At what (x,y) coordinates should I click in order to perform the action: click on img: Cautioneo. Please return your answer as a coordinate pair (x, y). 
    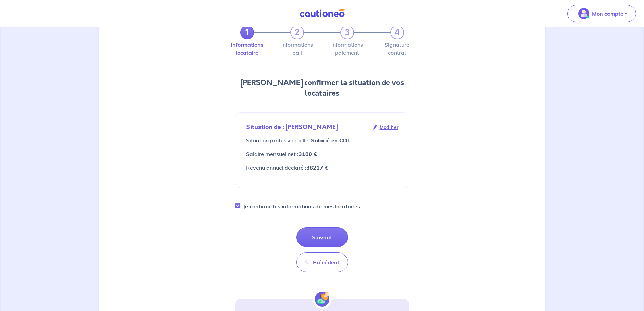
    Looking at the image, I should click on (322, 13).